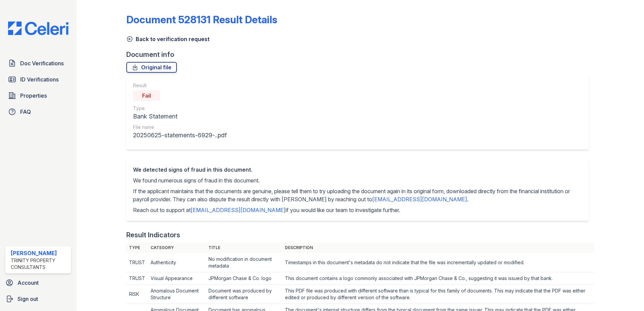  I want to click on span: Sign out, so click(28, 299).